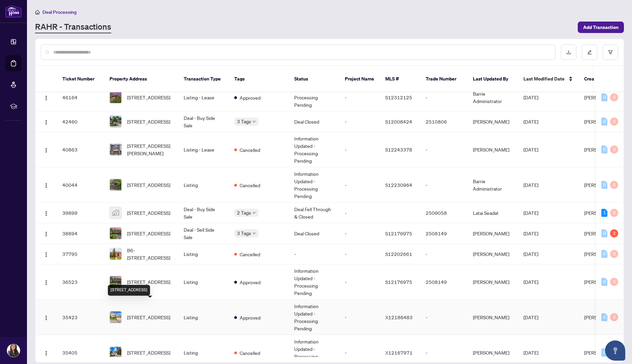  Describe the element at coordinates (569, 52) in the screenshot. I see `span: download` at that location.